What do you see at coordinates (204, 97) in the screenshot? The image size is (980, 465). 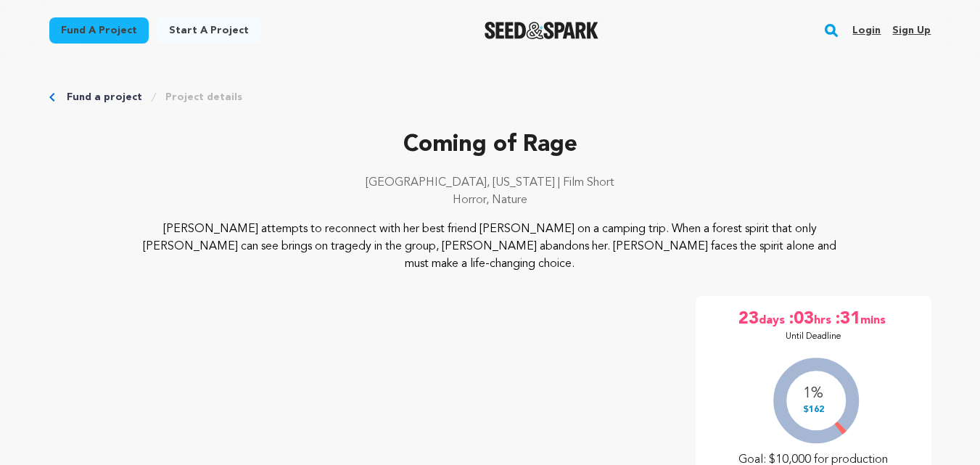 I see `a: Project details` at bounding box center [204, 97].